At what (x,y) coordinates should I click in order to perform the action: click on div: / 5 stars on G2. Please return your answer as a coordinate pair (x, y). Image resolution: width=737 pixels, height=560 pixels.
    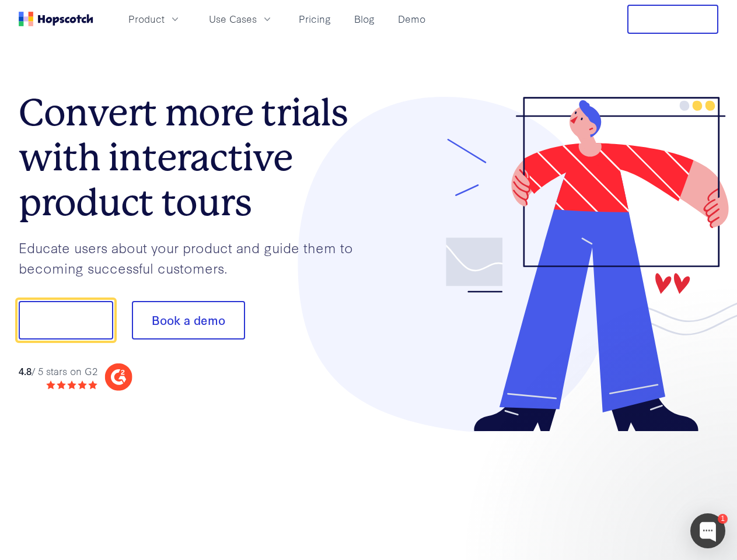
    Looking at the image, I should click on (58, 371).